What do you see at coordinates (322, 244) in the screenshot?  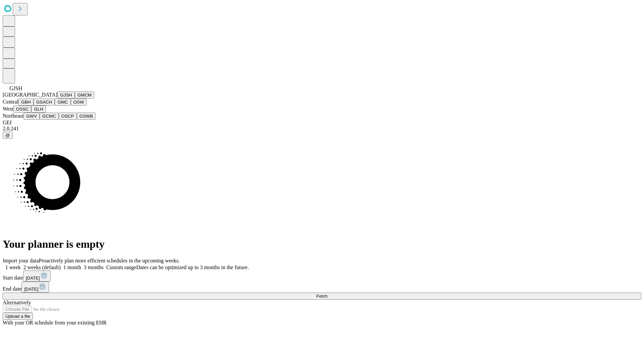 I see `h1: Your planner is empty` at bounding box center [322, 244].